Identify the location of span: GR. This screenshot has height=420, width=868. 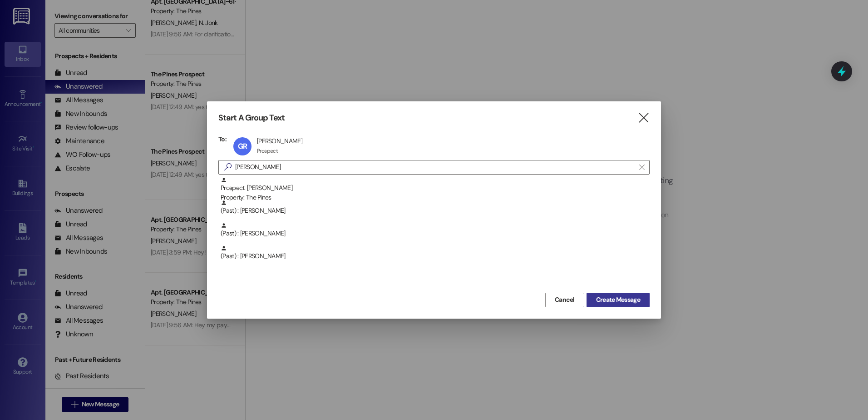
(243, 146).